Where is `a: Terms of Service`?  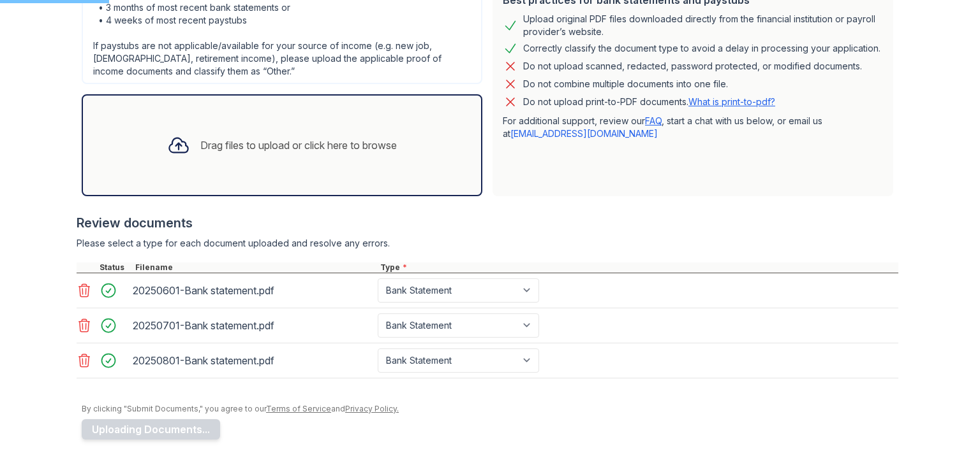 a: Terms of Service is located at coordinates (298, 409).